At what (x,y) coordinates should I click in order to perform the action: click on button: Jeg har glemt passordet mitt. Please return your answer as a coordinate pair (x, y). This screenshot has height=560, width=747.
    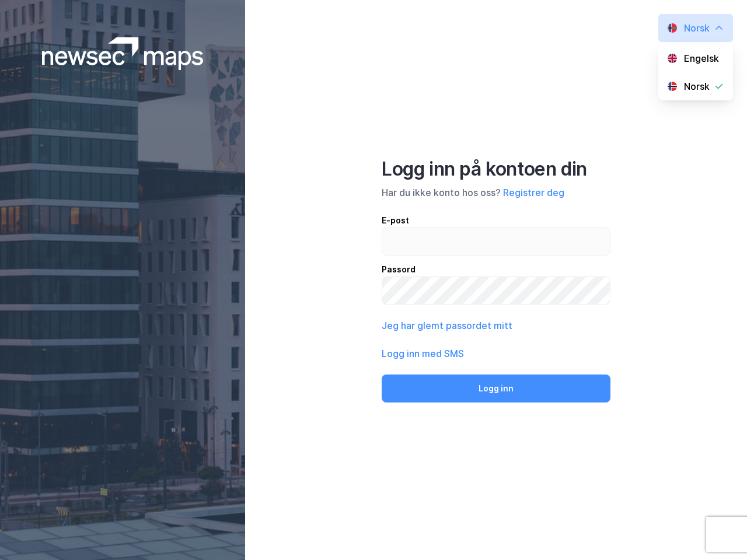
    Looking at the image, I should click on (447, 325).